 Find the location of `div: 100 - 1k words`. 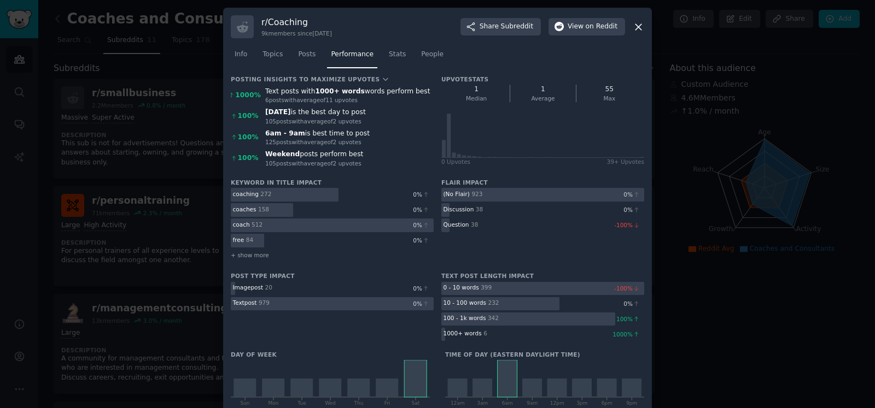

div: 100 - 1k words is located at coordinates (465, 318).